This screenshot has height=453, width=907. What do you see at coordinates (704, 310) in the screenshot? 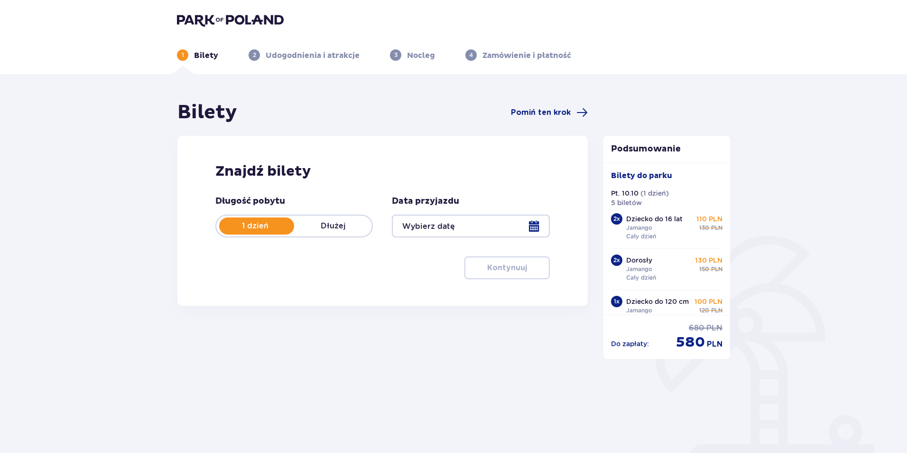
I see `p: 120` at bounding box center [704, 310].